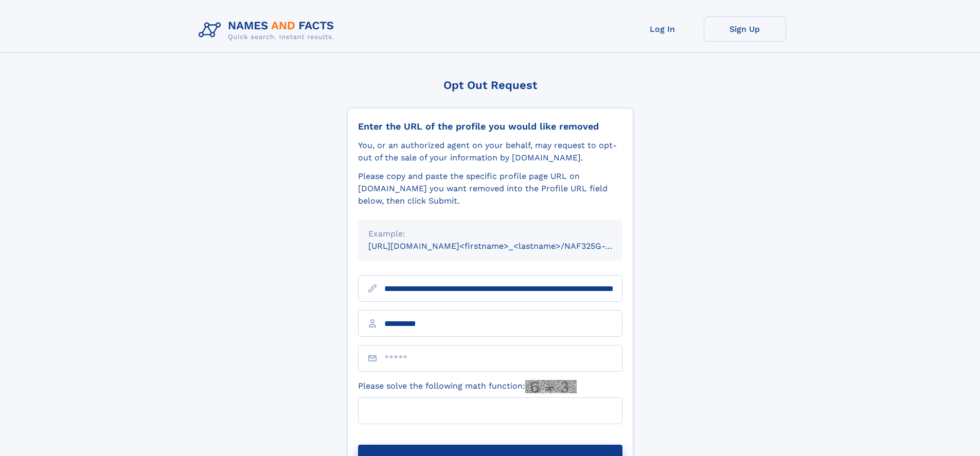 The width and height of the screenshot is (980, 456). What do you see at coordinates (744, 29) in the screenshot?
I see `a: Sign Up` at bounding box center [744, 29].